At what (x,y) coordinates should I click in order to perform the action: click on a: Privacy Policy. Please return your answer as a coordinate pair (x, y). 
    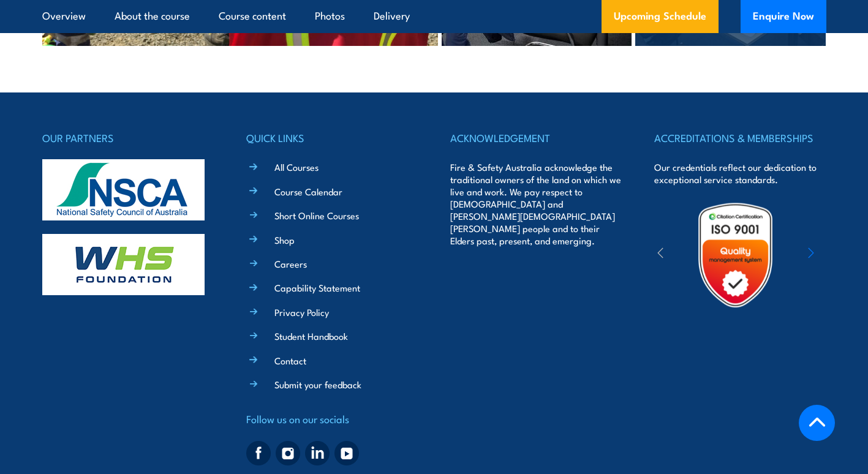
    Looking at the image, I should click on (301, 312).